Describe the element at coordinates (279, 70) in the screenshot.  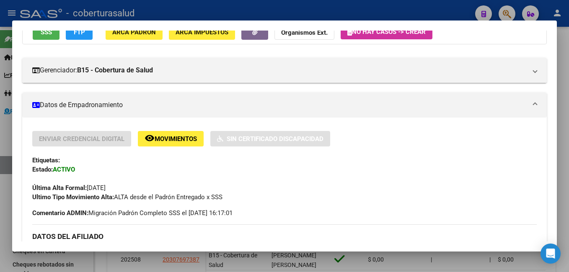
I see `mat-panel-title: Gerenciador:` at that location.